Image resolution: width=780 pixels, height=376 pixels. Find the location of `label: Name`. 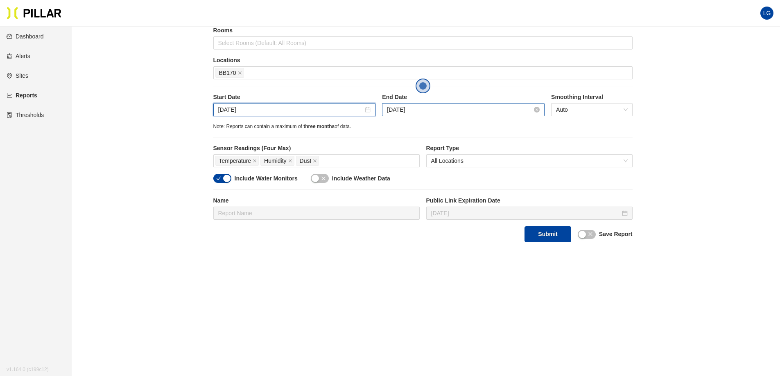

label: Name is located at coordinates (317, 201).